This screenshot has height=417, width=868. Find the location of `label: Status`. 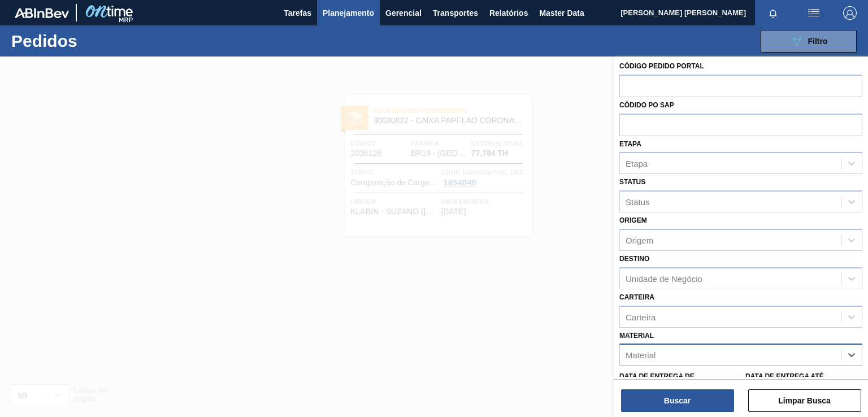

label: Status is located at coordinates (632, 182).